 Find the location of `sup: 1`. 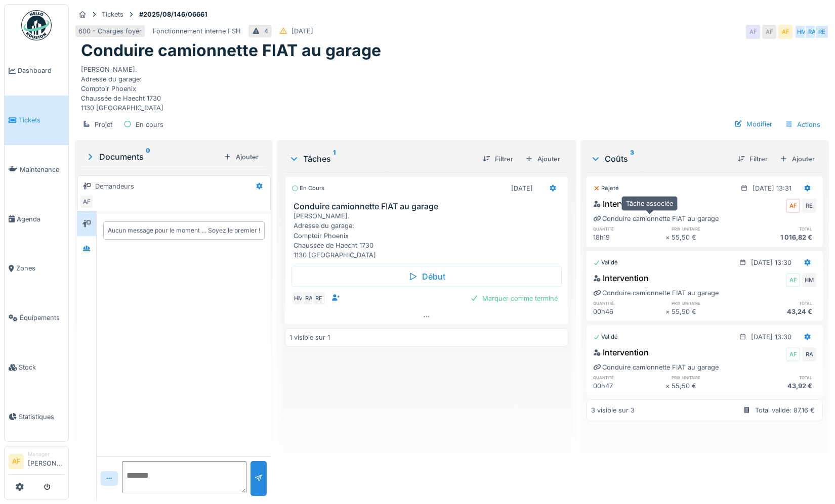

sup: 1 is located at coordinates (334, 158).